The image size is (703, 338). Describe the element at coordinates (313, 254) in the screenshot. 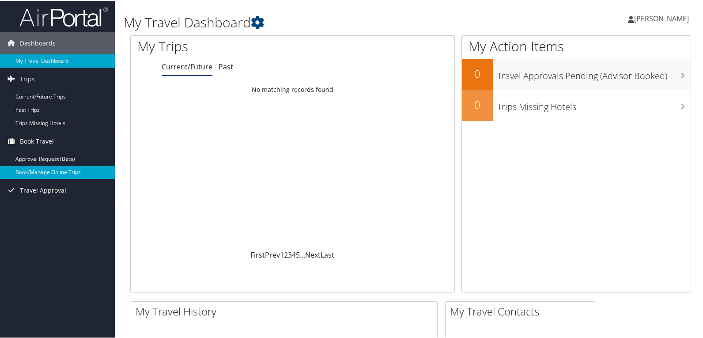

I see `a: Next` at that location.